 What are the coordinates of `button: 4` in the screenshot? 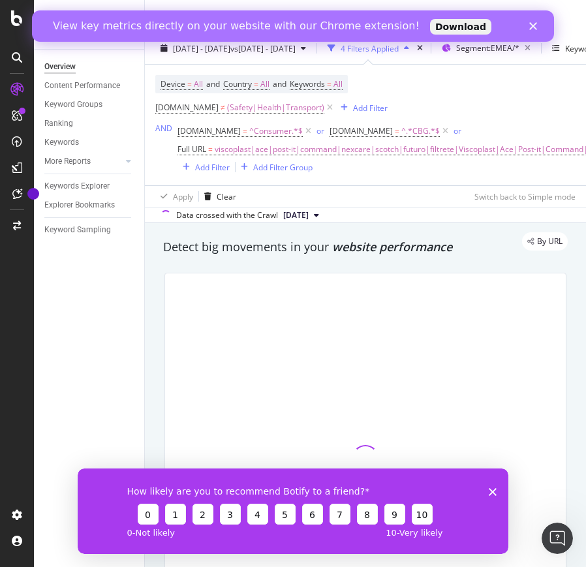 It's located at (180, 46).